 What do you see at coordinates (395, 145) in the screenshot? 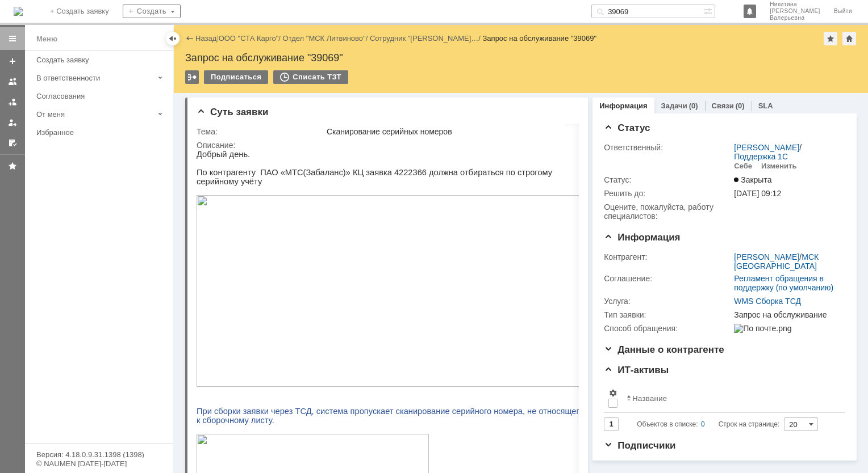
I see `div: Описание:` at bounding box center [395, 145].